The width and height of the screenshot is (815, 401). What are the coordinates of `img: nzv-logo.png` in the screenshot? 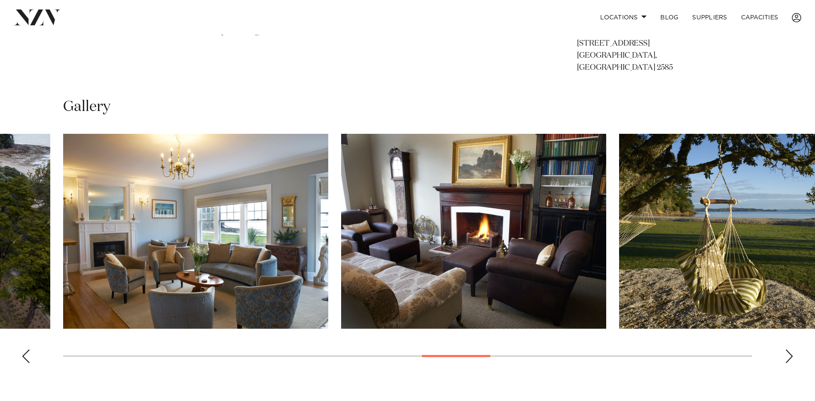 It's located at (37, 17).